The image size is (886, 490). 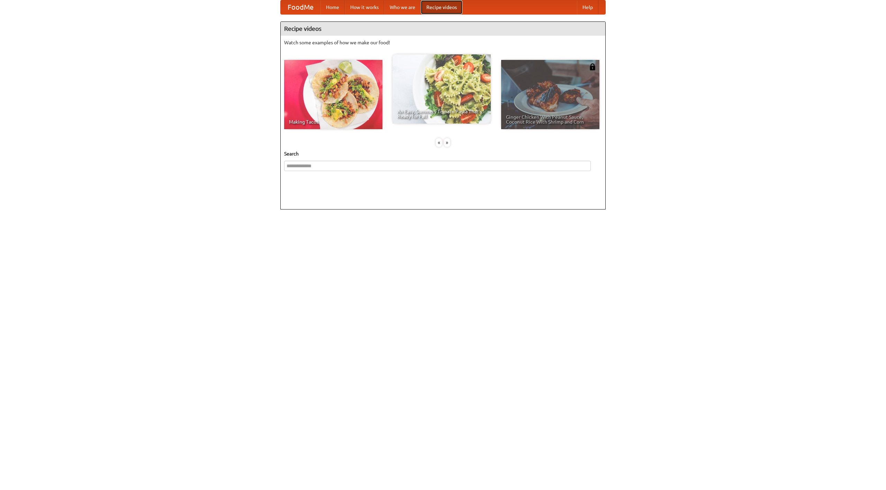 What do you see at coordinates (403, 7) in the screenshot?
I see `a: Who we are` at bounding box center [403, 7].